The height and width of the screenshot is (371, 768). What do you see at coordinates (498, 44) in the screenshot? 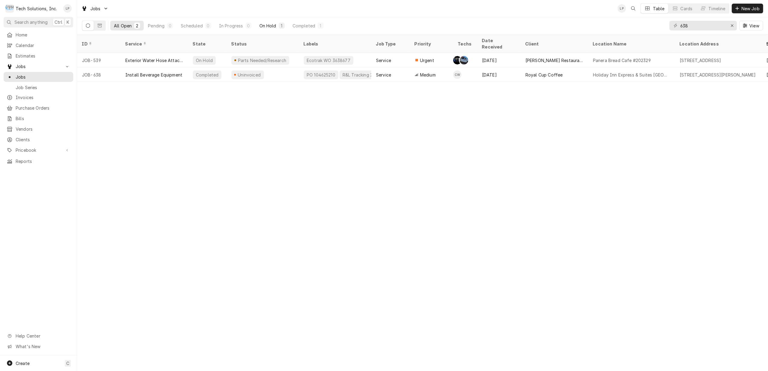
I see `div: Date Received` at bounding box center [498, 44].